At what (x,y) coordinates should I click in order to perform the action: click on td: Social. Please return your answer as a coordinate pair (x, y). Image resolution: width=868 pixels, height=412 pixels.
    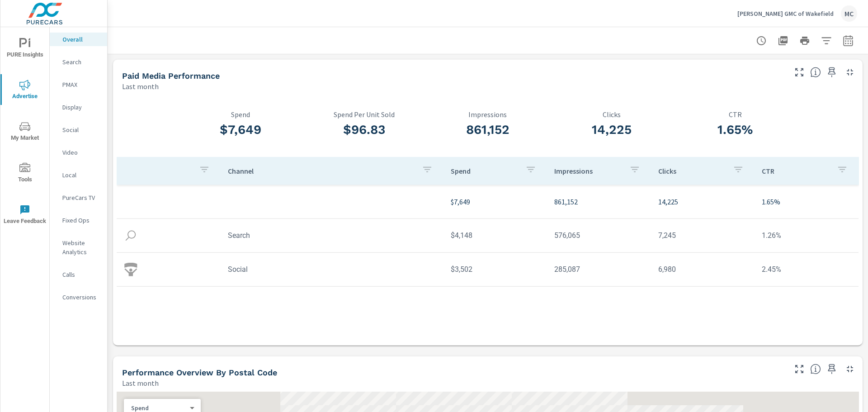
    Looking at the image, I should click on (332, 269).